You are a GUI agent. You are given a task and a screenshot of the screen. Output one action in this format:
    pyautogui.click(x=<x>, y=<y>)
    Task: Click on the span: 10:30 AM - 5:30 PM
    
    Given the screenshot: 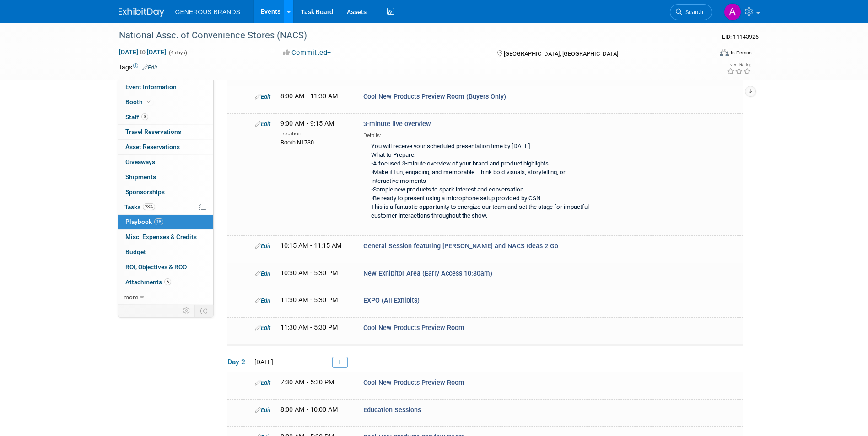 What is the action you would take?
    pyautogui.click(x=309, y=273)
    